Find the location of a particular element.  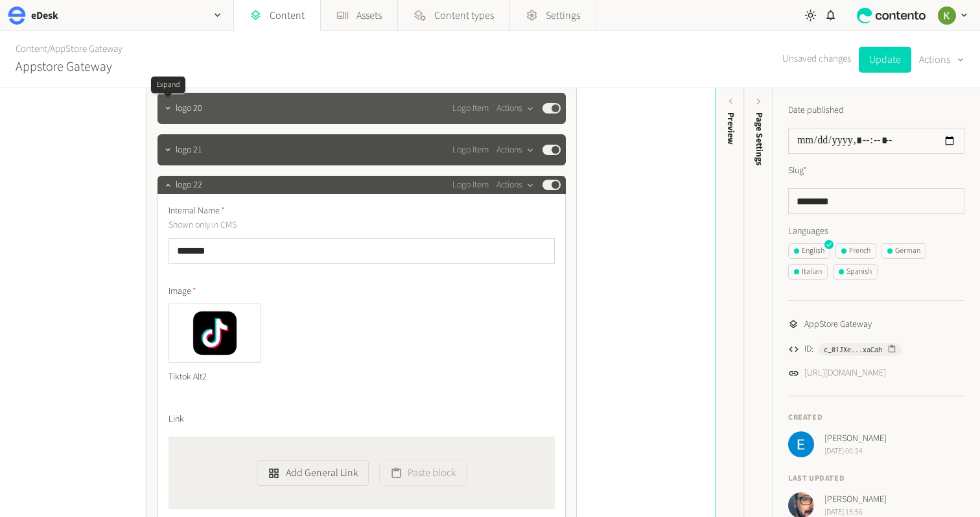

button: German is located at coordinates (904, 251).